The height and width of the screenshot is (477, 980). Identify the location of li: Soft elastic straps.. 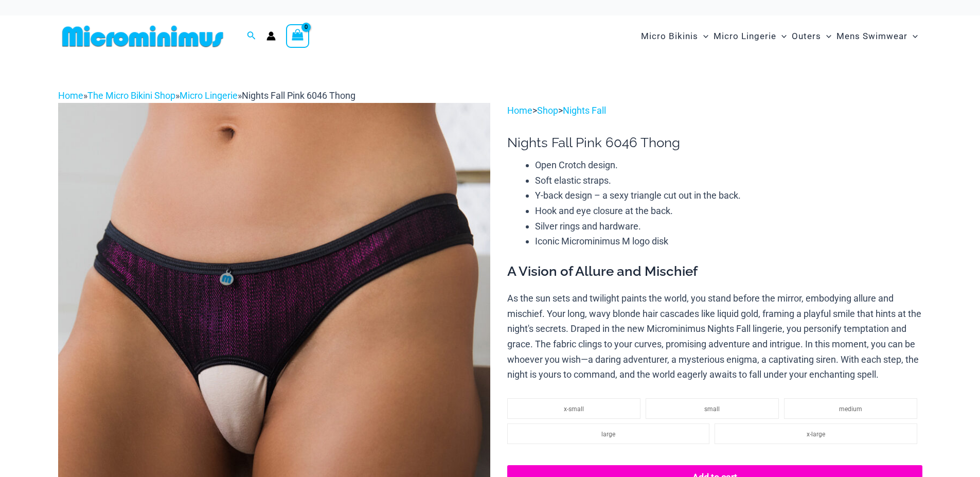
(728, 181).